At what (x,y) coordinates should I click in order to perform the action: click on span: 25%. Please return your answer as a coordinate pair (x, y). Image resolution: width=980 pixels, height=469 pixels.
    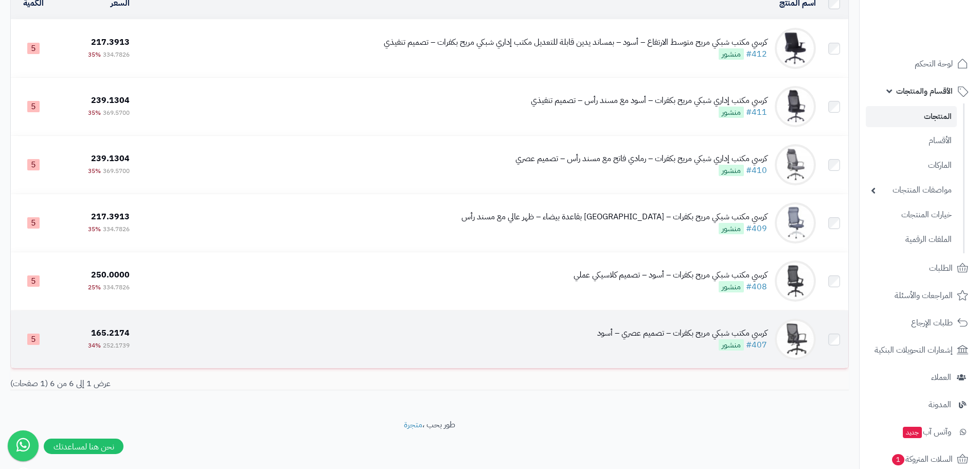
    Looking at the image, I should click on (94, 287).